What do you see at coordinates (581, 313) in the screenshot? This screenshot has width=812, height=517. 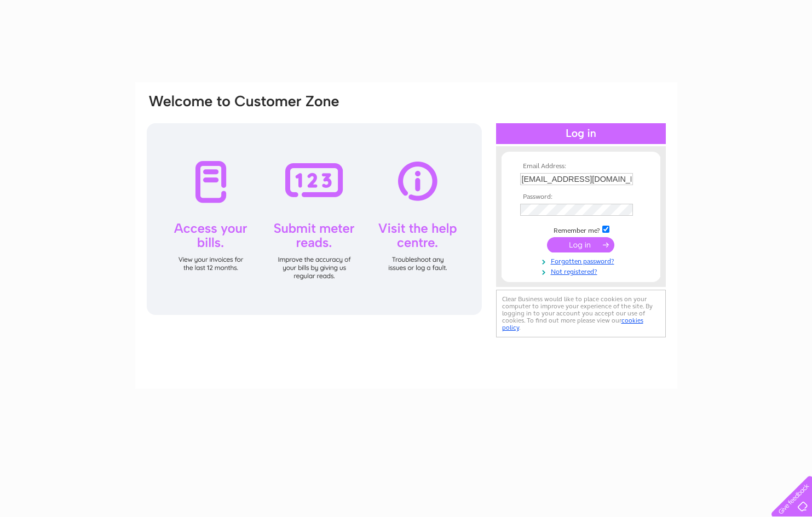 I see `div: Clear Business would like to place cookies on your computer to improve your experience of the sit...` at bounding box center [581, 313].